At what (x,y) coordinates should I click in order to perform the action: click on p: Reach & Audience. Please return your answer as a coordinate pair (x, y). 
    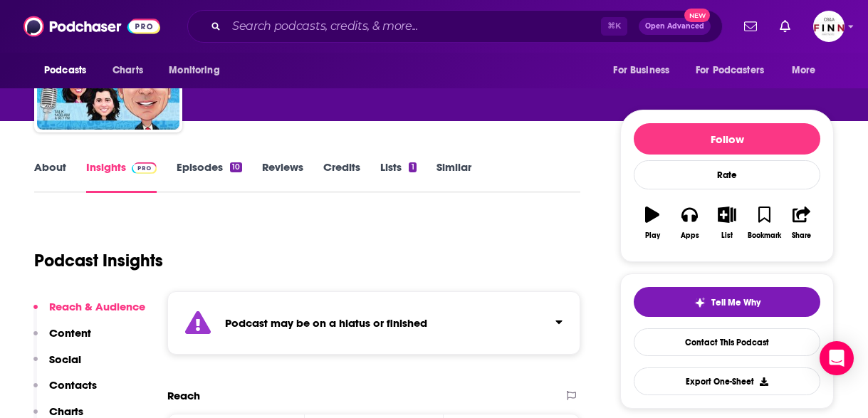
    Looking at the image, I should click on (97, 306).